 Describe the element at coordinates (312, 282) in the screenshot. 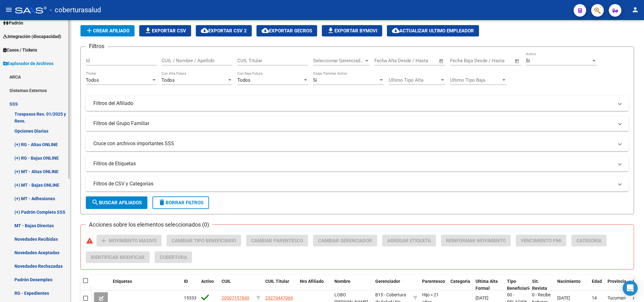

I see `span: Nro Afiliado` at that location.